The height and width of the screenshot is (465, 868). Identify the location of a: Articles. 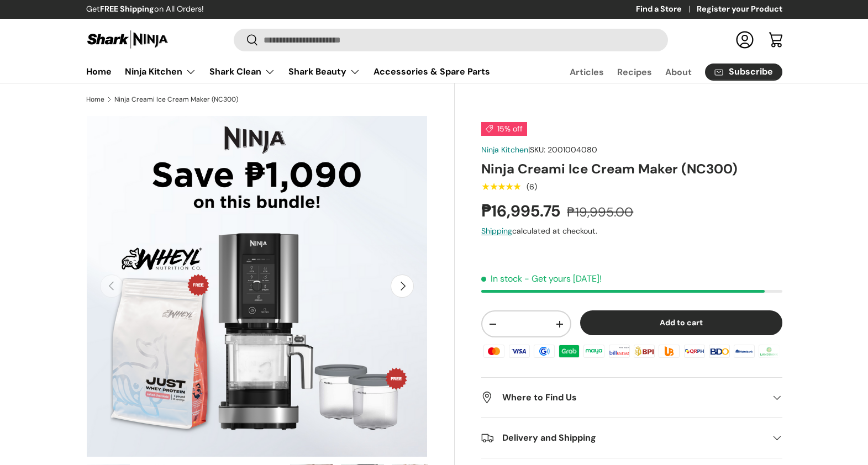
(586, 72).